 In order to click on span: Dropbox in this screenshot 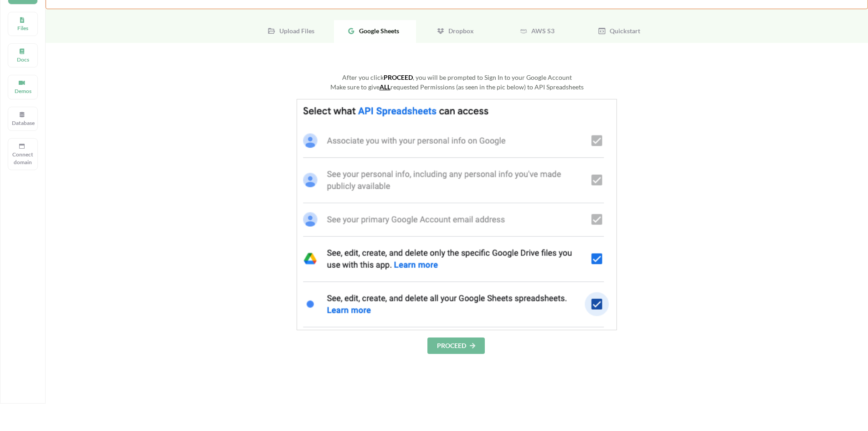, I will do `click(460, 30)`.